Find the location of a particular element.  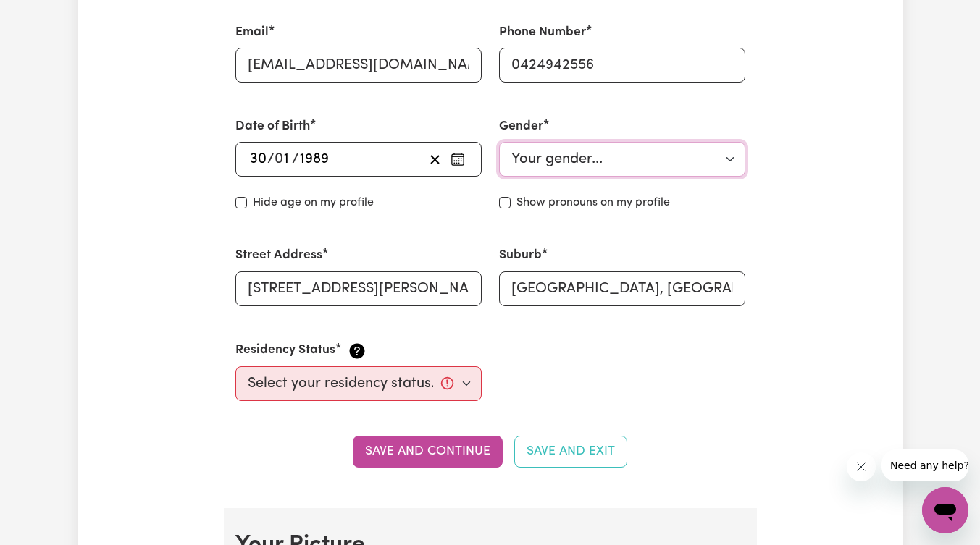

label: Phone Number is located at coordinates (542, 33).